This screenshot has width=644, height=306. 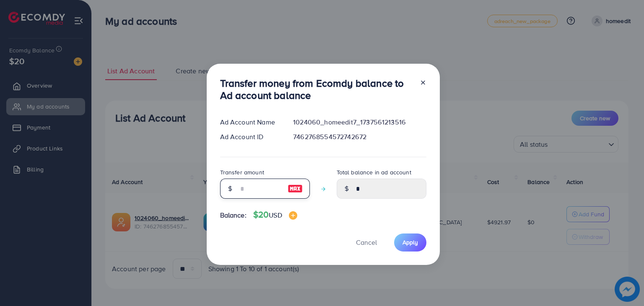 What do you see at coordinates (249, 122) in the screenshot?
I see `div: Ad Account Name` at bounding box center [249, 122].